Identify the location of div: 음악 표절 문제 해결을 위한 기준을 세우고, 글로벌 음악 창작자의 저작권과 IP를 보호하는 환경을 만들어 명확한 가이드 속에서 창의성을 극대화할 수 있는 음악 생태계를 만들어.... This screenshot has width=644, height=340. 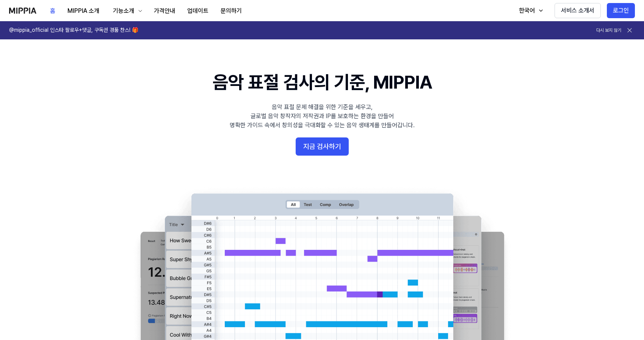
(322, 116).